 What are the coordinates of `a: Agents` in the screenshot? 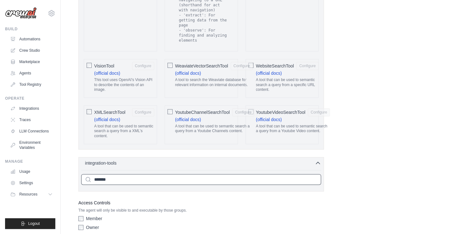 It's located at (31, 73).